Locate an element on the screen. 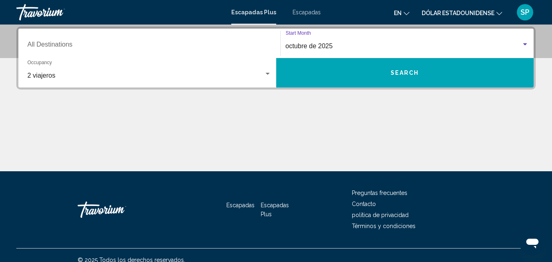  a: Términos y condiciones is located at coordinates (384, 226).